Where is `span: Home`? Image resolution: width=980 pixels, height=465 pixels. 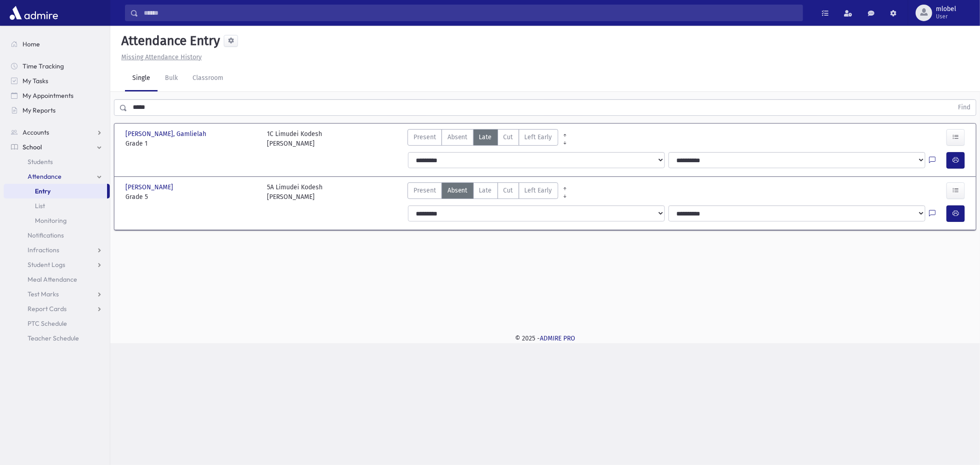
span: Home is located at coordinates (32, 44).